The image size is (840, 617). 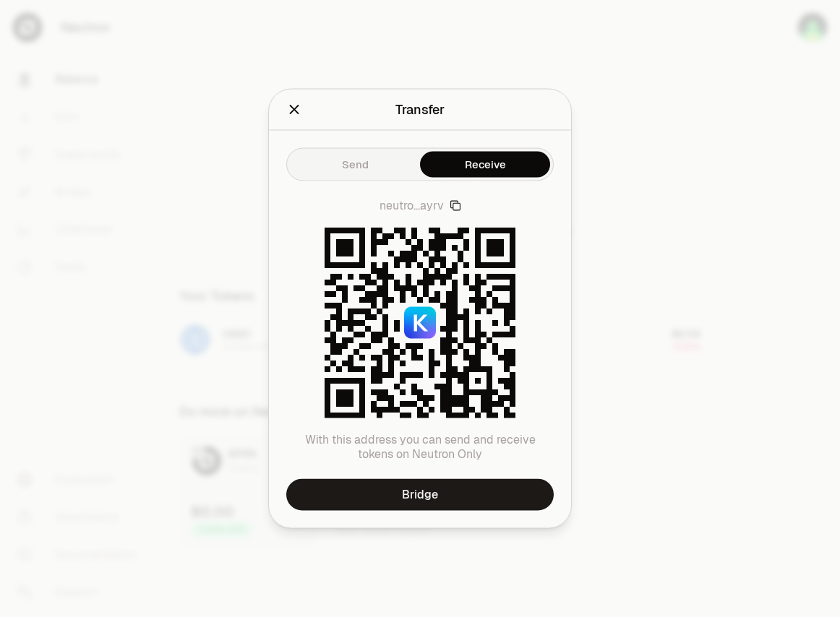 I want to click on p: With this address you can send and receive tokens on Neutron Only, so click(x=420, y=447).